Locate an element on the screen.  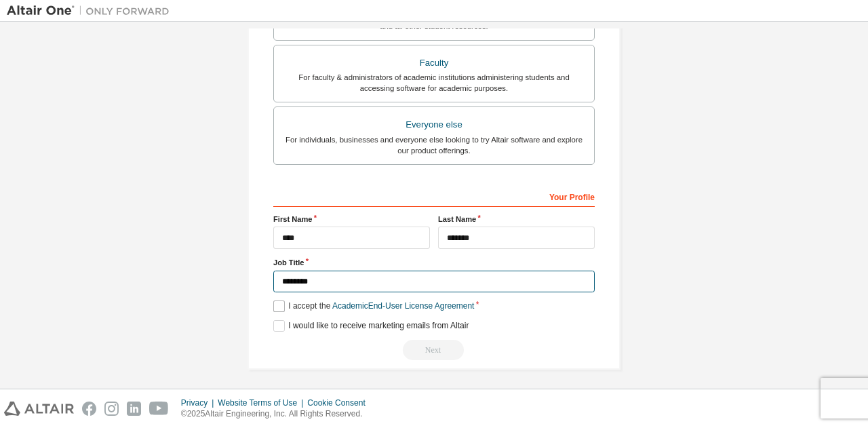
a: Academic End-User License Agreement is located at coordinates (403, 306).